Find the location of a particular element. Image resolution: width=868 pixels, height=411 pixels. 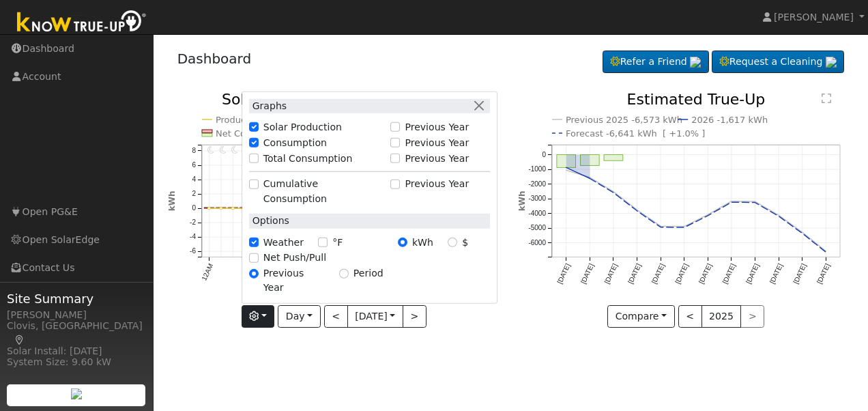

text: -2000 is located at coordinates (537, 183).